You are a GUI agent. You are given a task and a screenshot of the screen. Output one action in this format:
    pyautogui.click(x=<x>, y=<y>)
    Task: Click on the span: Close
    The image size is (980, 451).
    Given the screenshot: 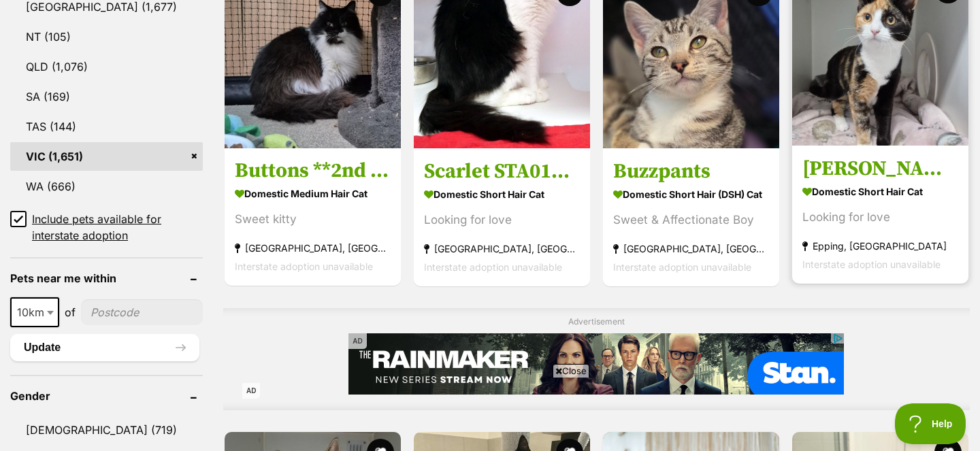 What is the action you would take?
    pyautogui.click(x=571, y=370)
    